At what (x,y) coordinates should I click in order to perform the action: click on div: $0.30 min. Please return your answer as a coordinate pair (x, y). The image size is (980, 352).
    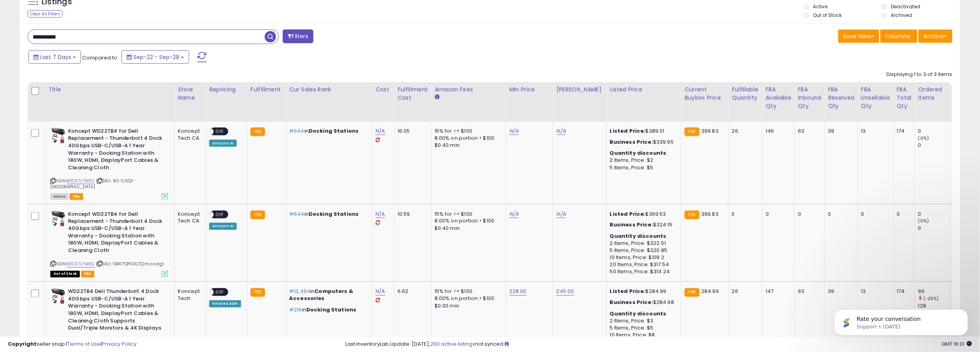
    Looking at the image, I should click on (467, 306).